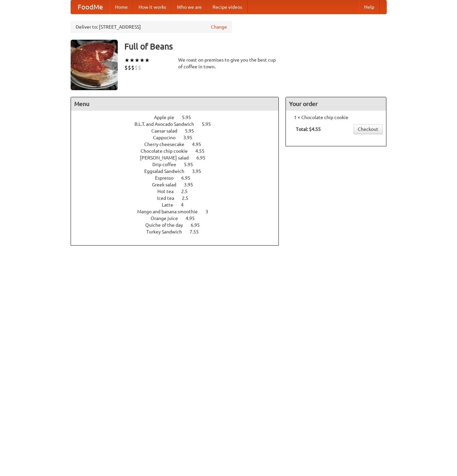 This screenshot has height=476, width=457. What do you see at coordinates (179, 124) in the screenshot?
I see `a: B.L.T. and Avocado Sandwich 5.95` at bounding box center [179, 124].